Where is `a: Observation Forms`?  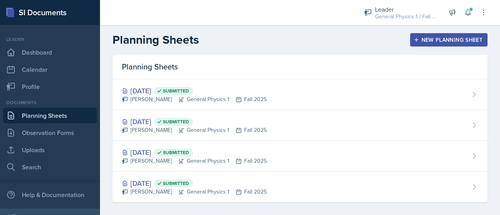 a: Observation Forms is located at coordinates (50, 133).